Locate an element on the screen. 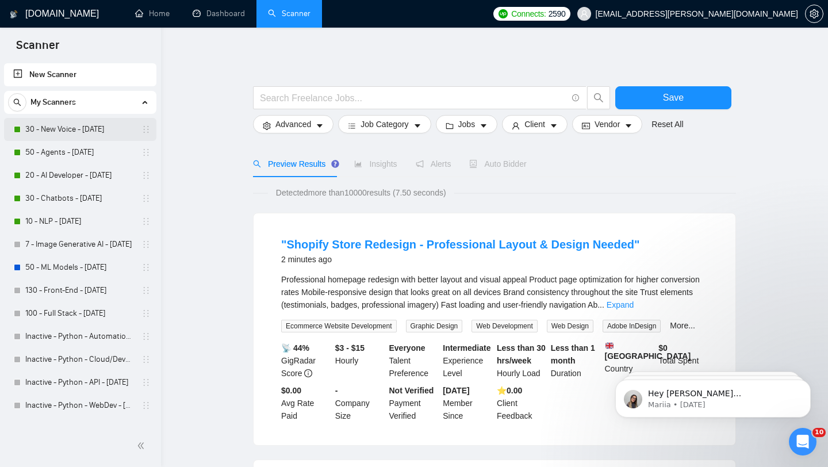 The image size is (828, 467). div: Talent Preference is located at coordinates (414, 360).